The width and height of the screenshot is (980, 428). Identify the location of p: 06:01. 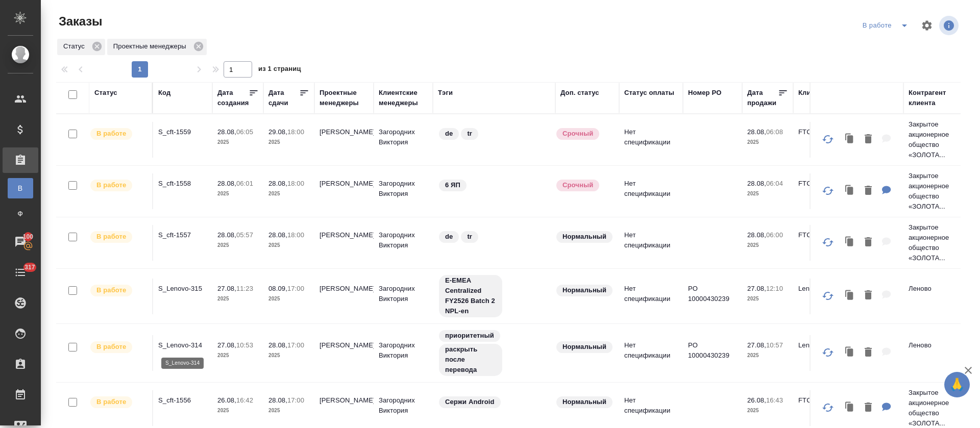
(245, 183).